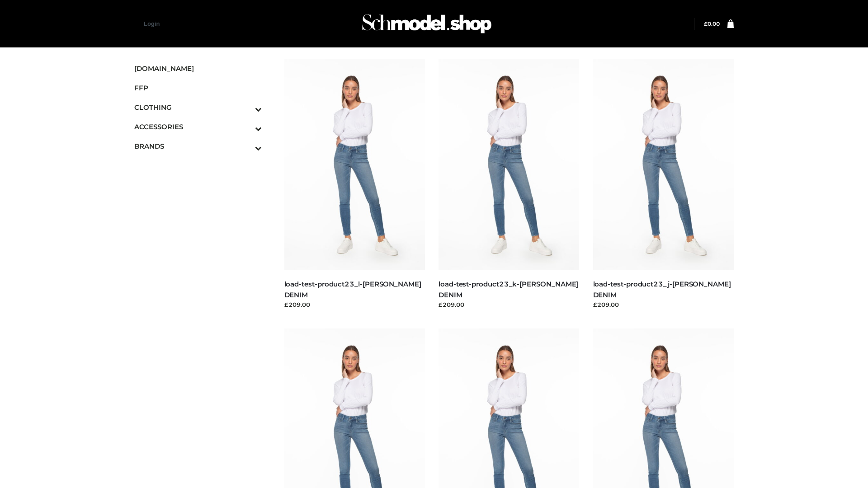 The image size is (868, 488). Describe the element at coordinates (151, 23) in the screenshot. I see `a: Login` at that location.